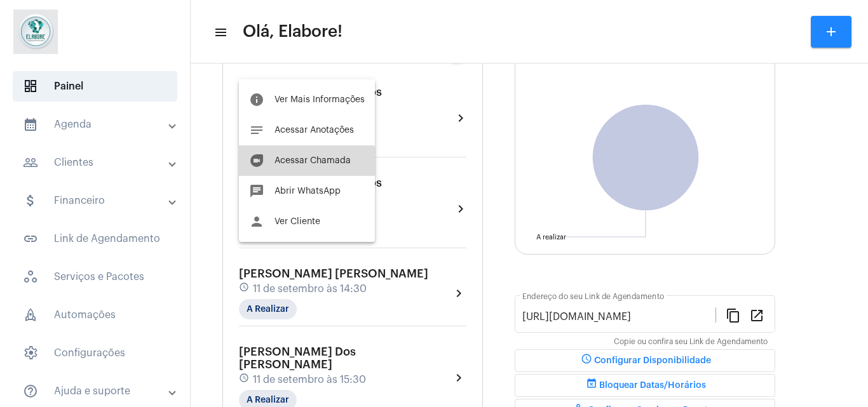 This screenshot has height=407, width=868. What do you see at coordinates (257, 222) in the screenshot?
I see `mat-icon: person` at bounding box center [257, 222].